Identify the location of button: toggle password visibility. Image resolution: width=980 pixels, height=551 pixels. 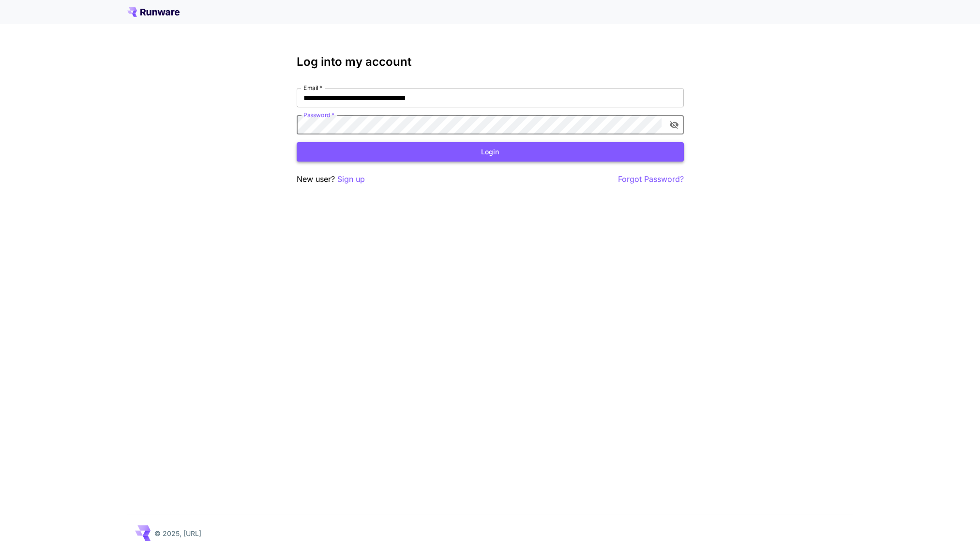
(674, 125).